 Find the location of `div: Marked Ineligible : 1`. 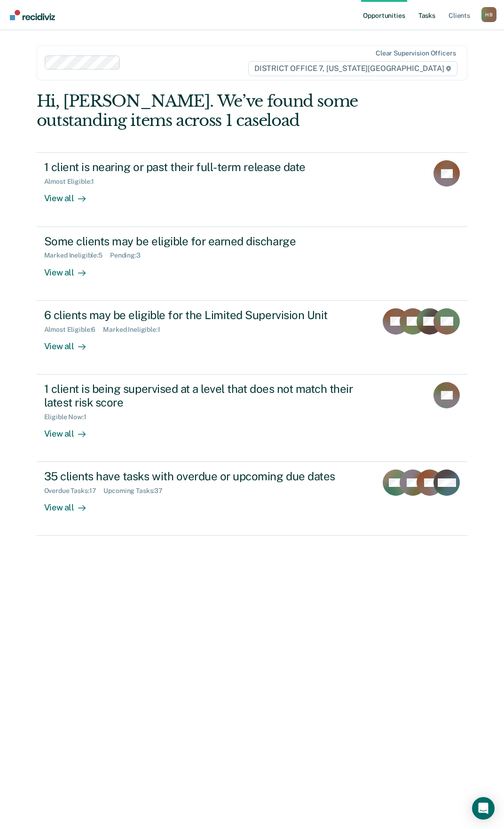

div: Marked Ineligible : 1 is located at coordinates (135, 329).